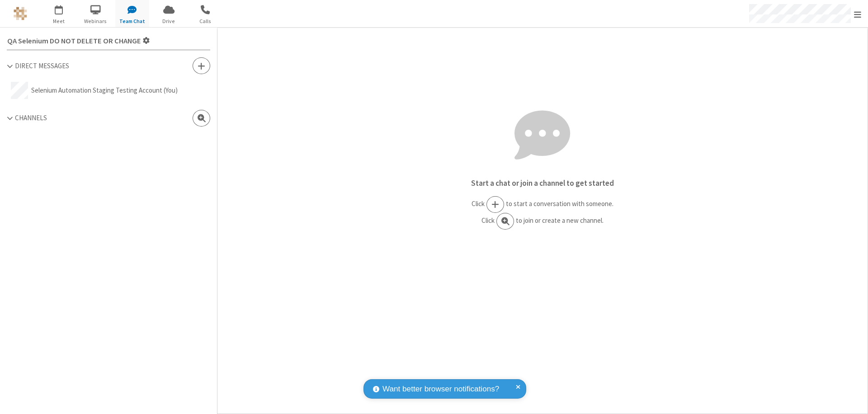 The image size is (868, 414). I want to click on p: Start a chat or join a channel to get started, so click(543, 184).